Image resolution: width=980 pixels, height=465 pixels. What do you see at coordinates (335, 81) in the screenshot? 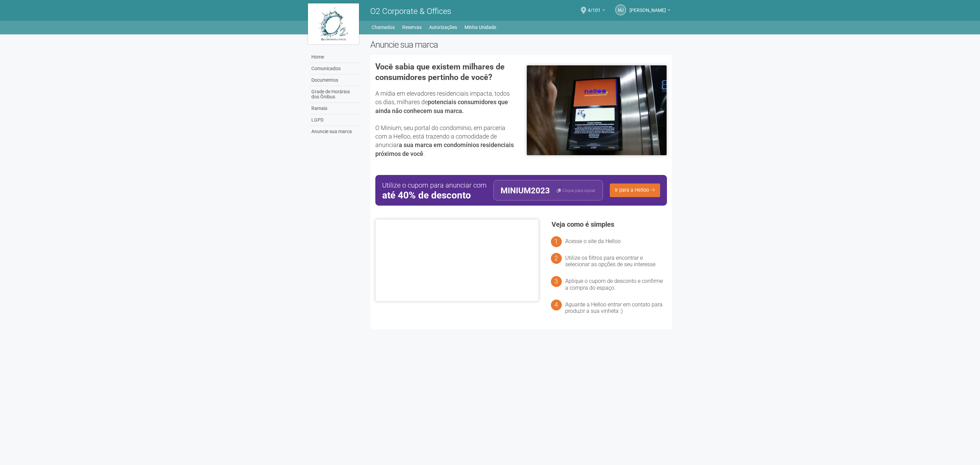
I see `a: Documentos` at bounding box center [335, 81].